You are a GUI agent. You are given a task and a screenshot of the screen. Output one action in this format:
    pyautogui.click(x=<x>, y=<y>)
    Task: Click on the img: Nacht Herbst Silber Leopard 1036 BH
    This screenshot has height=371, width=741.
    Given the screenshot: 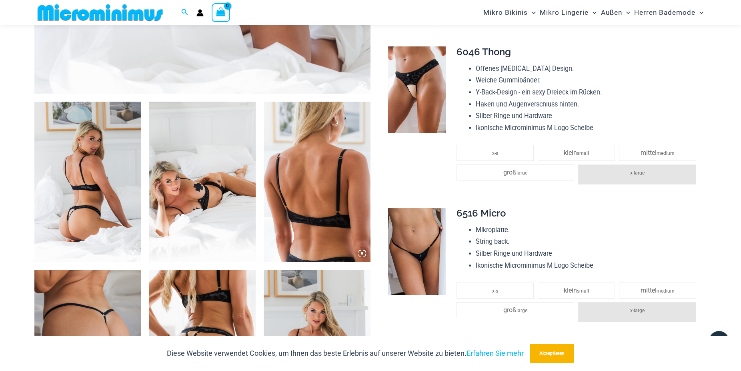 What is the action you would take?
    pyautogui.click(x=317, y=182)
    